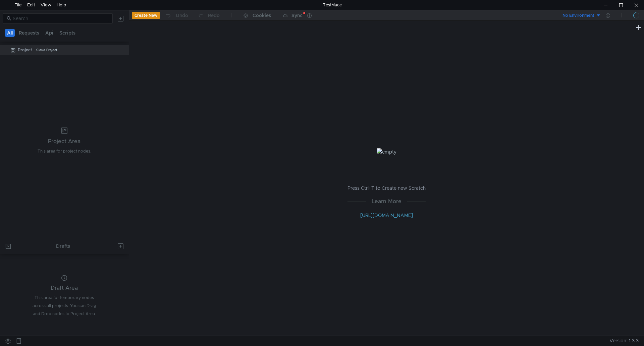 The height and width of the screenshot is (346, 644). What do you see at coordinates (297, 15) in the screenshot?
I see `div: Sync` at bounding box center [297, 15].